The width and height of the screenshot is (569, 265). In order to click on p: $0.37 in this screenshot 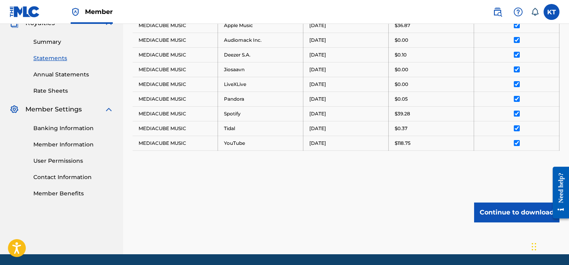, I will do `click(401, 128)`.